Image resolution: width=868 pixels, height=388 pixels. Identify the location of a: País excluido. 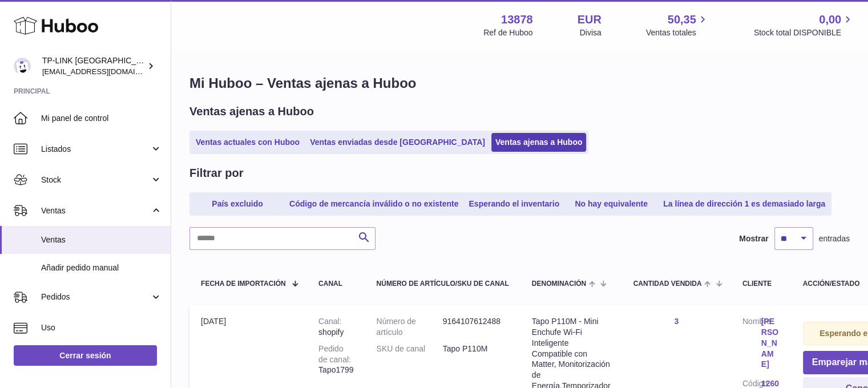
(237, 204).